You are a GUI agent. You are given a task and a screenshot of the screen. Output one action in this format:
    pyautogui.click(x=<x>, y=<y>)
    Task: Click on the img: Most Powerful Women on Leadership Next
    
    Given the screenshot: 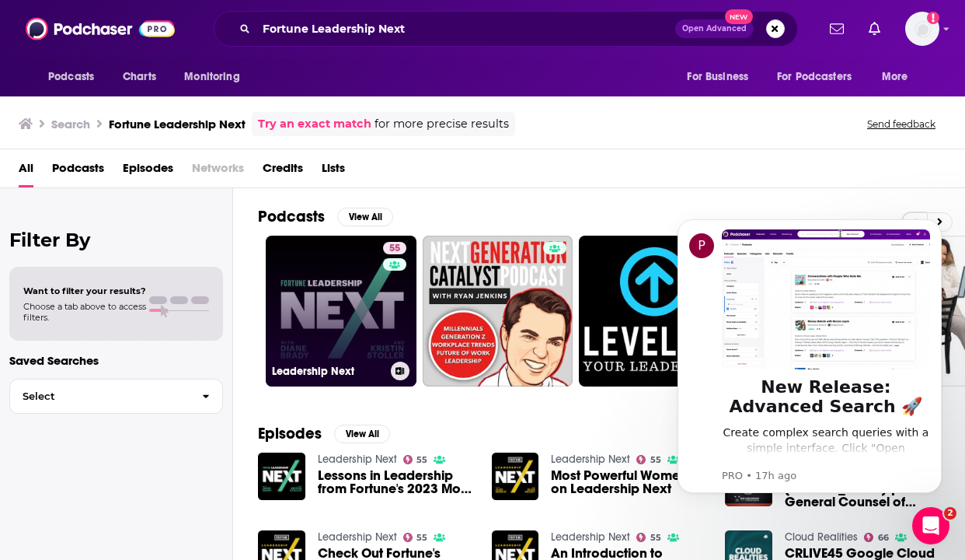 What is the action you would take?
    pyautogui.click(x=515, y=476)
    